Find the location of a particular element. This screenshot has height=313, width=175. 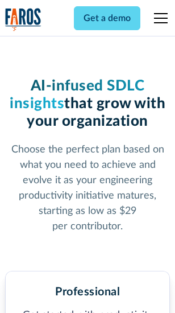

img: Logo of the analytics and reporting company Faros. is located at coordinates (23, 19).